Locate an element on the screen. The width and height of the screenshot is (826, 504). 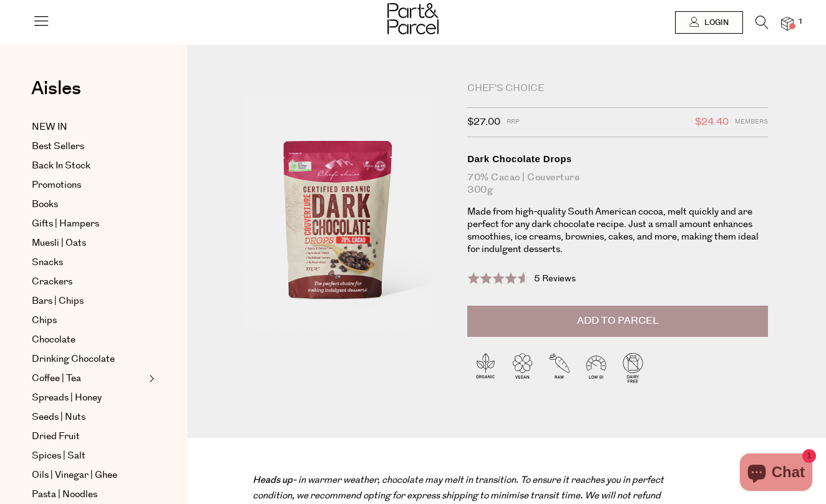
img: P_P-ICONS-Live_Bec_V11_Dairy_Free.svg is located at coordinates (632, 367).